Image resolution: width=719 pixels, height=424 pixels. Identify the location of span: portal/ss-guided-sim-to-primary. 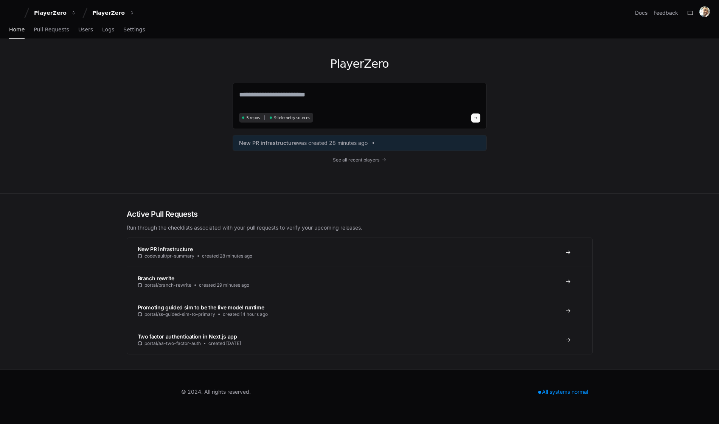
(180, 314).